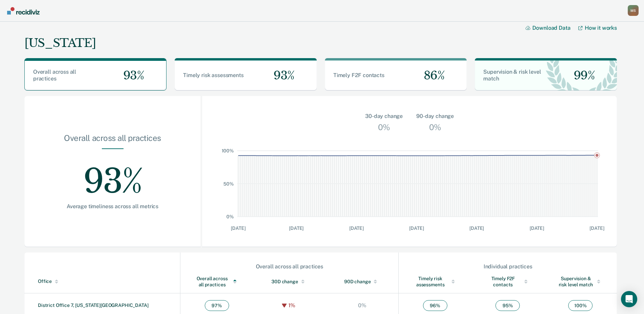 The image size is (644, 314). I want to click on span: 99%, so click(581, 75).